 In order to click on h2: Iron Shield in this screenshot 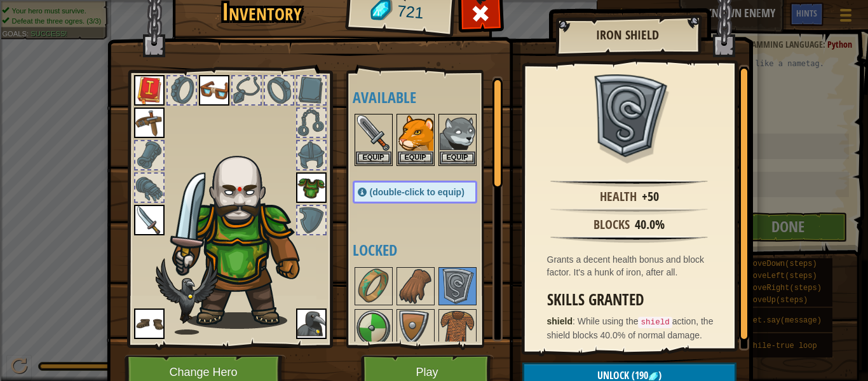, I will do `click(628, 35)`.